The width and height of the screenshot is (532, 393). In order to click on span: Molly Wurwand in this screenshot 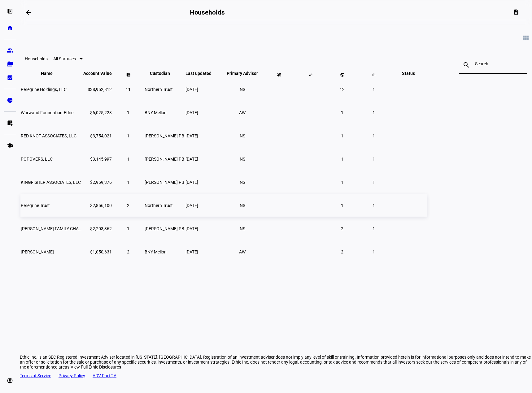, I will do `click(37, 252)`.